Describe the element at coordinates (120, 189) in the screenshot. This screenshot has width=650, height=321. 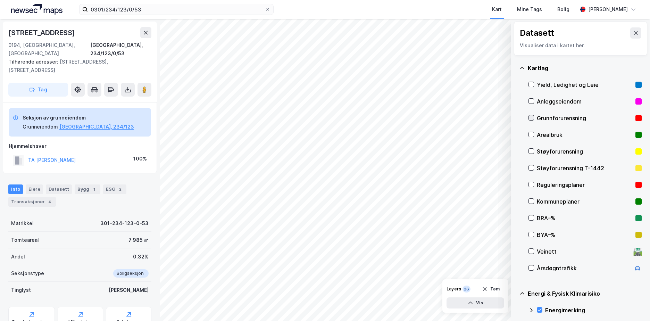
I see `div: 2` at that location.